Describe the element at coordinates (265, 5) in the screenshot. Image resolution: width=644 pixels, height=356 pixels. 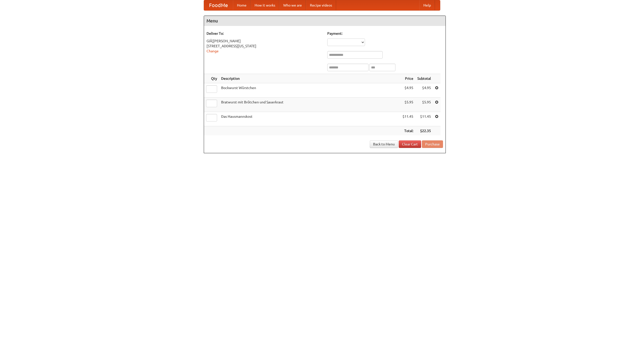
I see `a: How it works` at that location.